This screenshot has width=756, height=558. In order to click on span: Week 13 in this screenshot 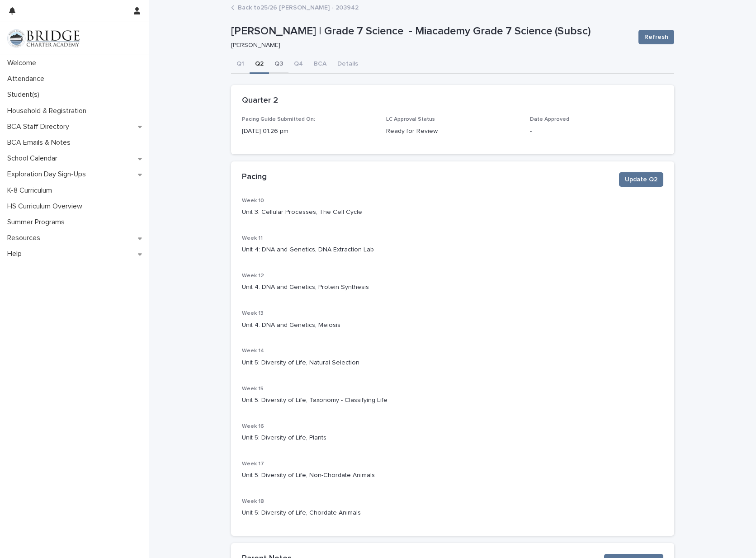, I will do `click(253, 313)`.